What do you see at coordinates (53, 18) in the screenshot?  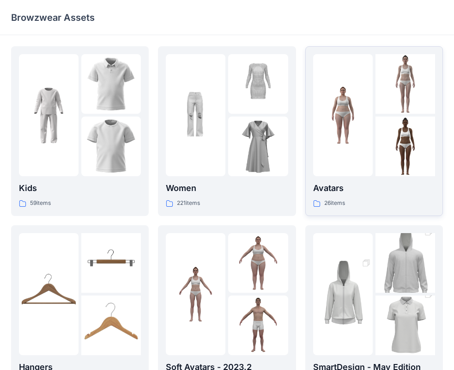 I see `p: Browzwear Assets` at bounding box center [53, 18].